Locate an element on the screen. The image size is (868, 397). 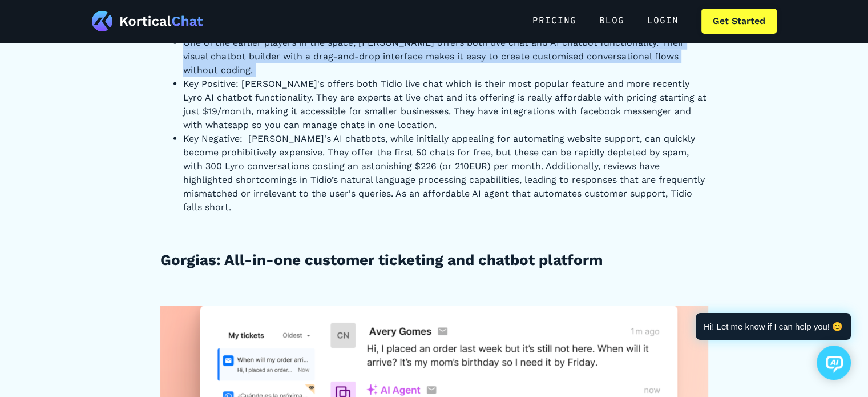
a: Get Started is located at coordinates (739, 21).